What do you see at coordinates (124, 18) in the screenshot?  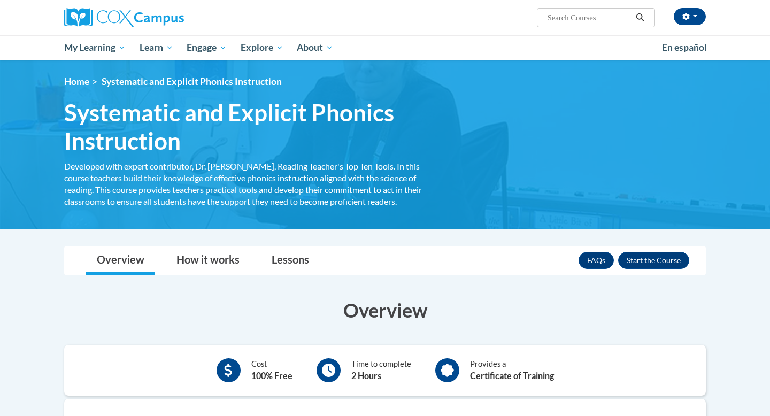 I see `img: Cox Campus` at bounding box center [124, 18].